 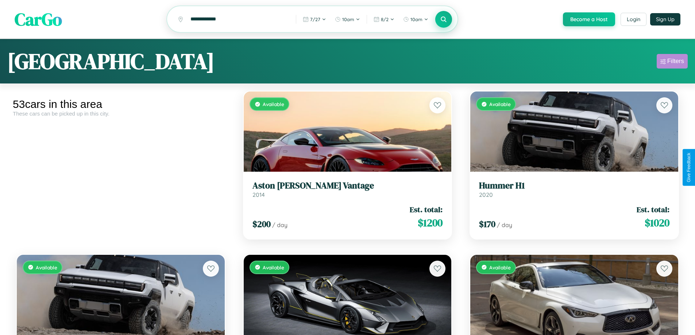 I want to click on span: 2014, so click(x=259, y=195).